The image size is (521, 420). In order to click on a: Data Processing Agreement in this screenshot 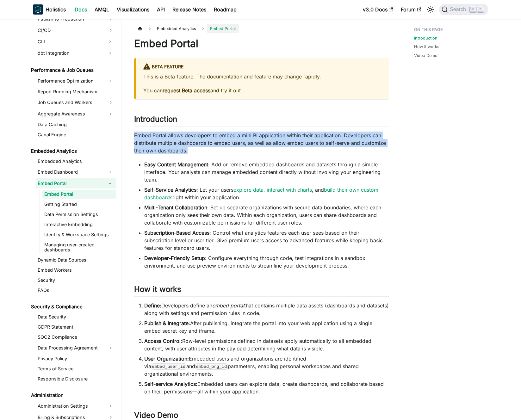, I will do `click(75, 348)`.